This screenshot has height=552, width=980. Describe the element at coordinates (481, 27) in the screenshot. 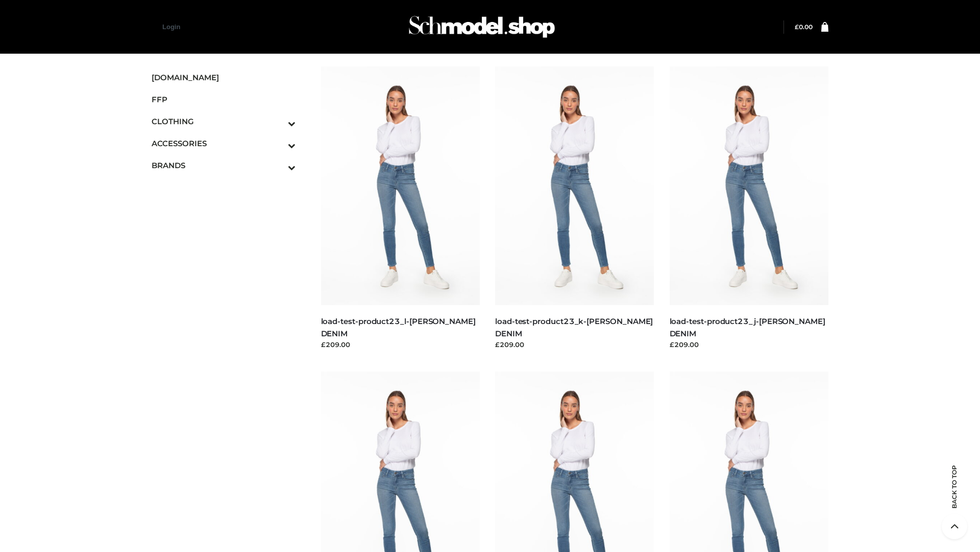

I see `a: Schmodel Admin 964` at that location.